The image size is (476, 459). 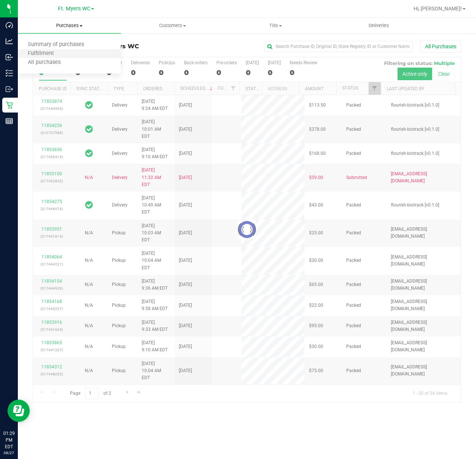 I want to click on span: Deliveries, so click(x=379, y=25).